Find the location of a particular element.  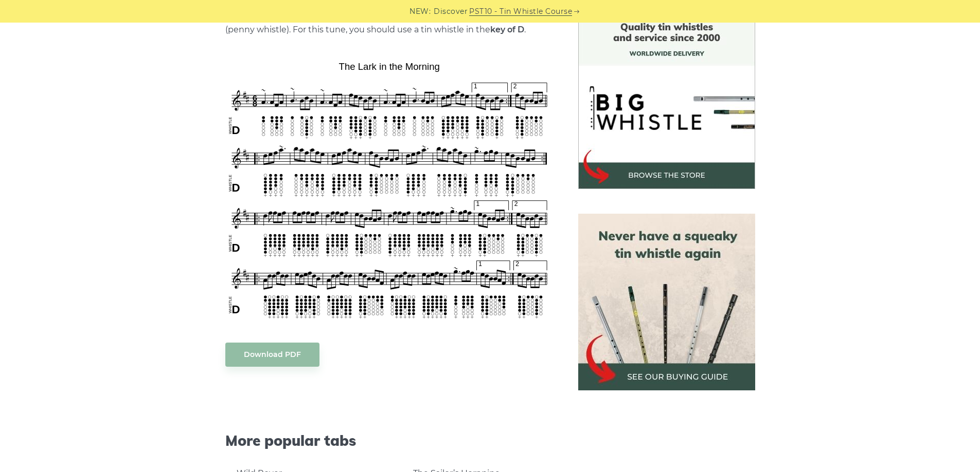

strong: key of D is located at coordinates (507, 29).